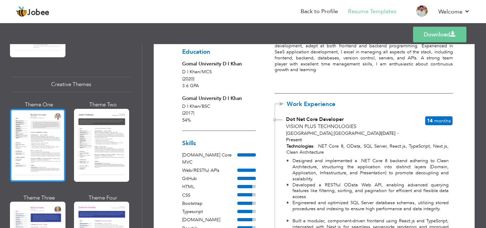 The height and width of the screenshot is (228, 486). What do you see at coordinates (371, 191) in the screenshot?
I see `p: Developed a RESTful OData Web API, enabling advanced querying features like filtering, sorting, a...` at bounding box center [371, 191].